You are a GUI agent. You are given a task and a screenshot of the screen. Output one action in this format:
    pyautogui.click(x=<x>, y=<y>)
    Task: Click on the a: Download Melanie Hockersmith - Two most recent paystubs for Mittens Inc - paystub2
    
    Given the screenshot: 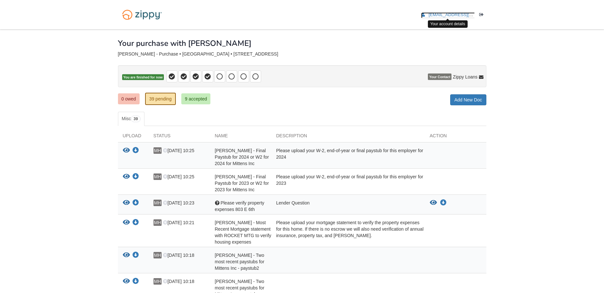 What is the action you would take?
    pyautogui.click(x=136, y=255)
    